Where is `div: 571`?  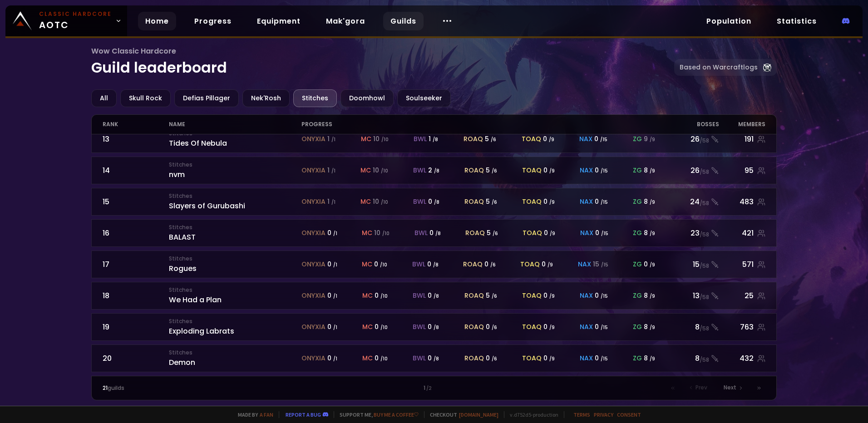
div: 571 is located at coordinates (742, 264).